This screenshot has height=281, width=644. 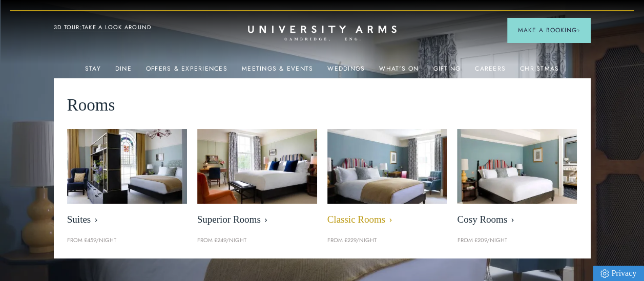 I want to click on img: image-21e87f5add22128270780cf7737b92e839d7d65d-400x250-jpg, so click(x=127, y=166).